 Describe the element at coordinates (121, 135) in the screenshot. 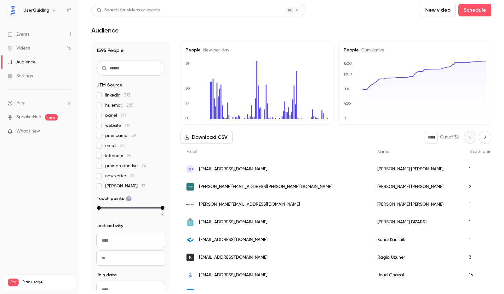

I see `span: pmmcamp` at that location.